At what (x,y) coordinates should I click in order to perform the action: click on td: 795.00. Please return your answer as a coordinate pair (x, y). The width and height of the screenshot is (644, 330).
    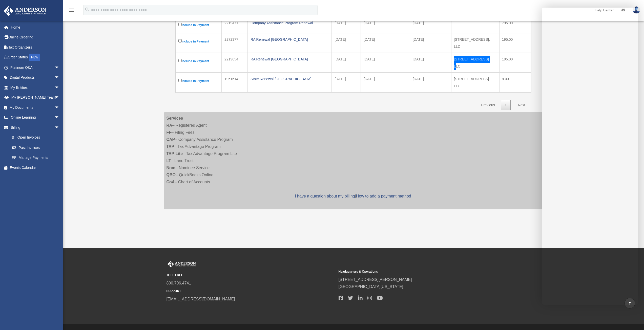
    Looking at the image, I should click on (515, 25).